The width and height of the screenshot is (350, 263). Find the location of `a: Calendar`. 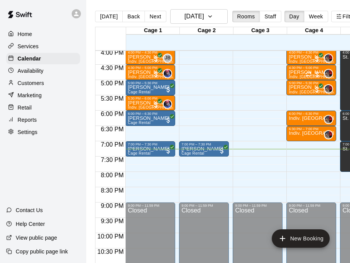

a: Calendar is located at coordinates (43, 59).